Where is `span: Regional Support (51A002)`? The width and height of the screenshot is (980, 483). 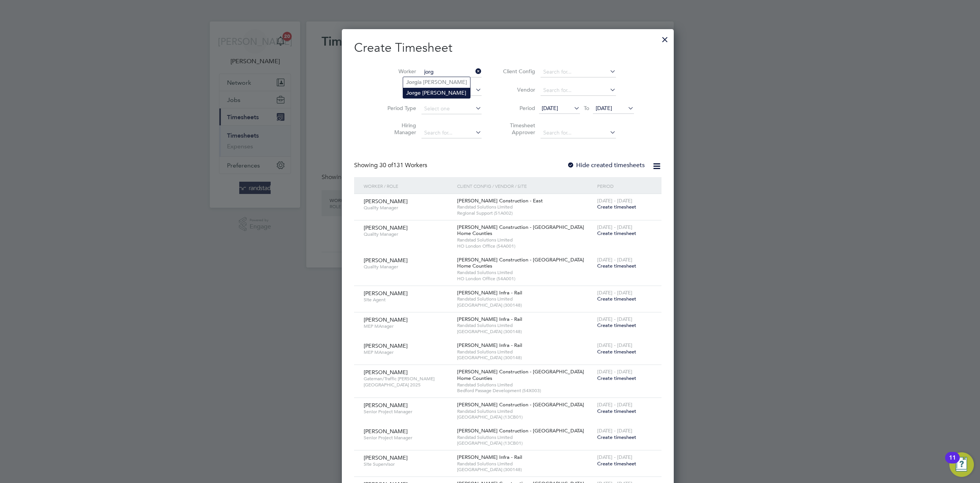 span: Regional Support (51A002) is located at coordinates (525, 213).